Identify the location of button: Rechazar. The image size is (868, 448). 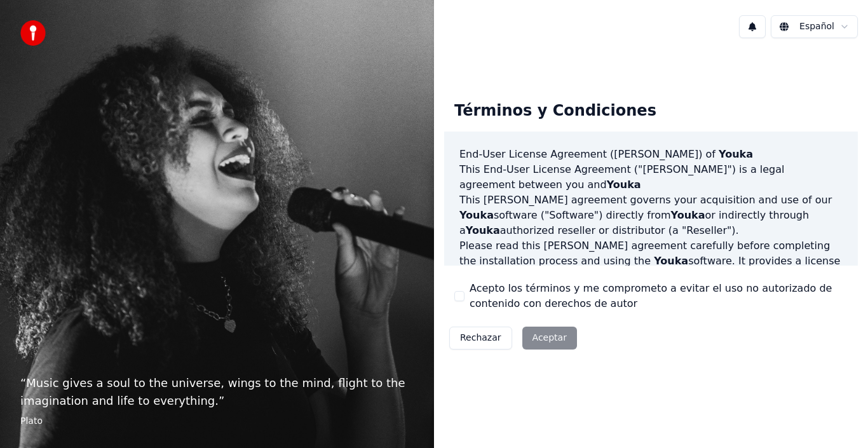
(480, 338).